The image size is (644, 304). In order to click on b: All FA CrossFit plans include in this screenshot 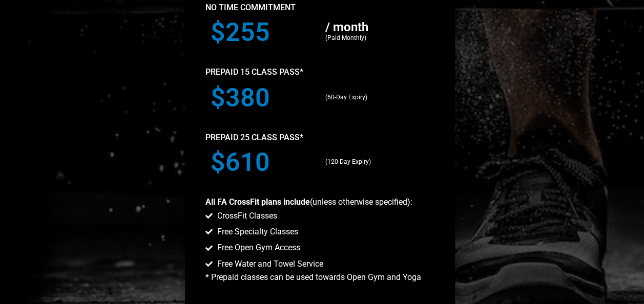, I will do `click(258, 201)`.